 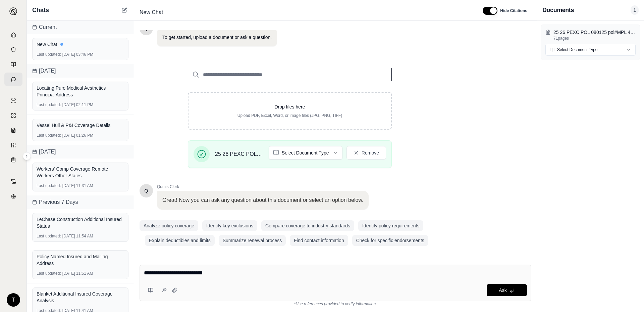 What do you see at coordinates (306, 12) in the screenshot?
I see `div: Edit Title` at bounding box center [306, 12].